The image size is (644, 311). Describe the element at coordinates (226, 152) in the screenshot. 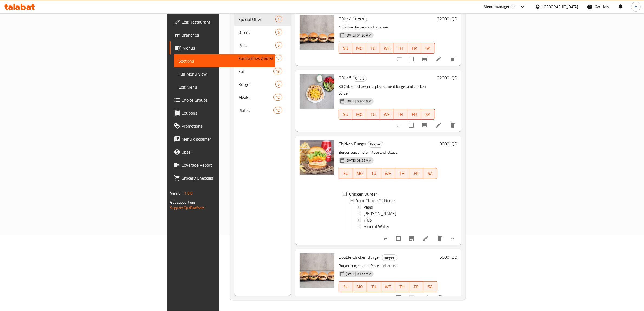

I see `span: Upsell` at that location.